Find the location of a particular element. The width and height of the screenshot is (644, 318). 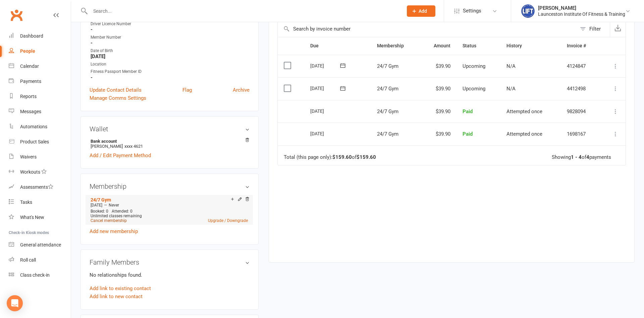

input: Search... is located at coordinates (243, 11).